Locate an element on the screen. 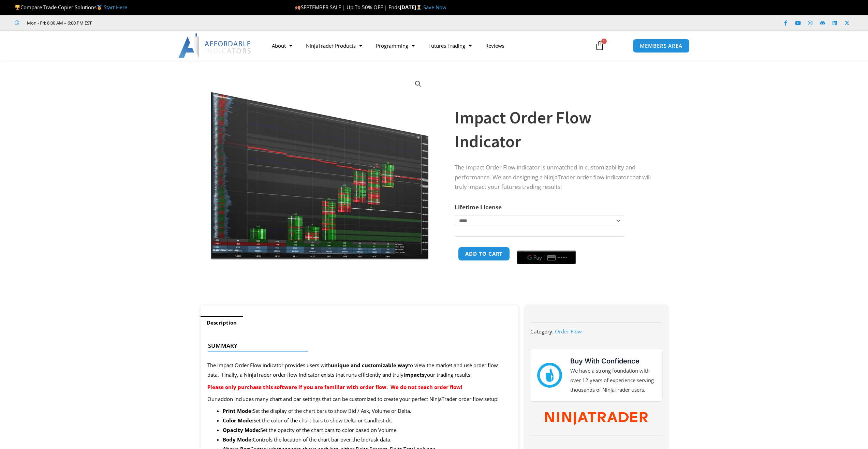  label: Lifetime License is located at coordinates (478, 207).